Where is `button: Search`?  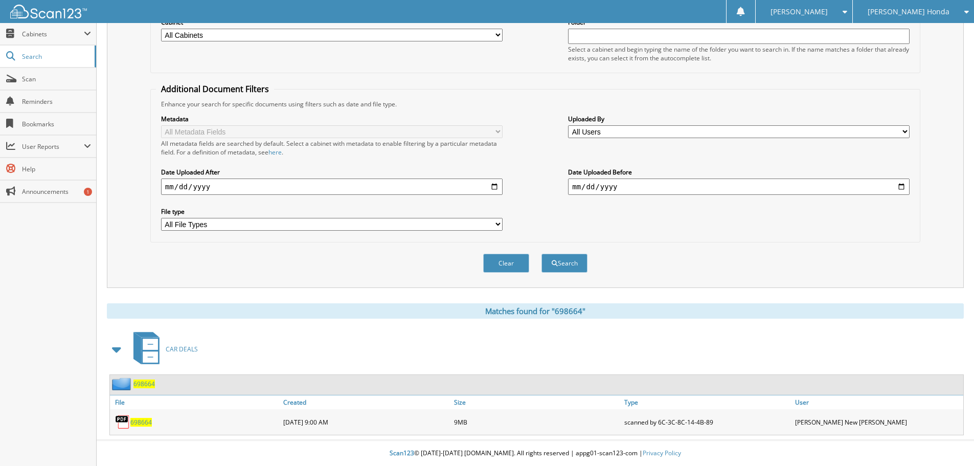
button: Search is located at coordinates (564, 263).